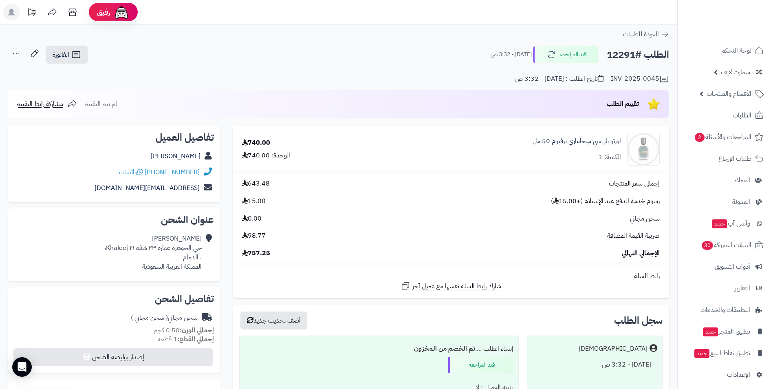  Describe the element at coordinates (644, 149) in the screenshot. I see `img: 1636901702-8717774840870-orto-parisi-orto-parisi-megamare-_u_-parfum-50-ml-1-90x90.jpg` at that location.